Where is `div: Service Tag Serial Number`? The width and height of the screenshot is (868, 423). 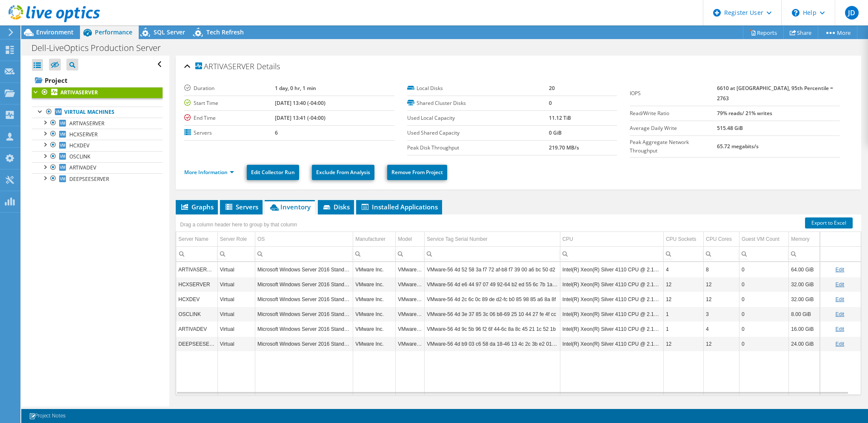 div: Service Tag Serial Number is located at coordinates (457, 240).